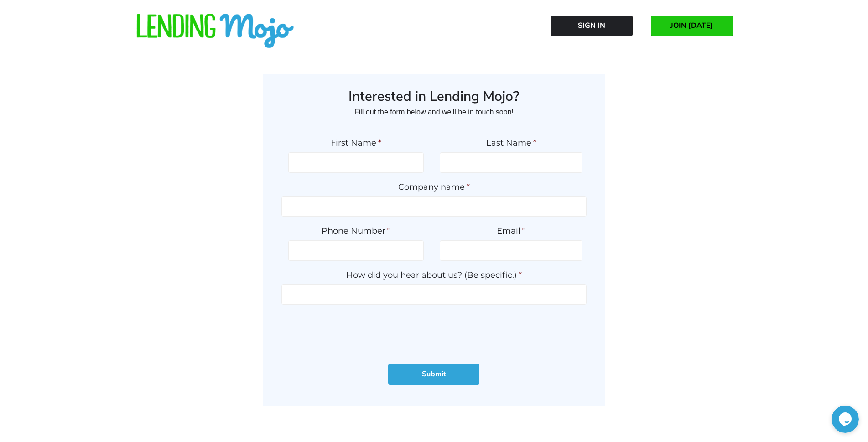  Describe the element at coordinates (434, 374) in the screenshot. I see `input: Submit` at that location.